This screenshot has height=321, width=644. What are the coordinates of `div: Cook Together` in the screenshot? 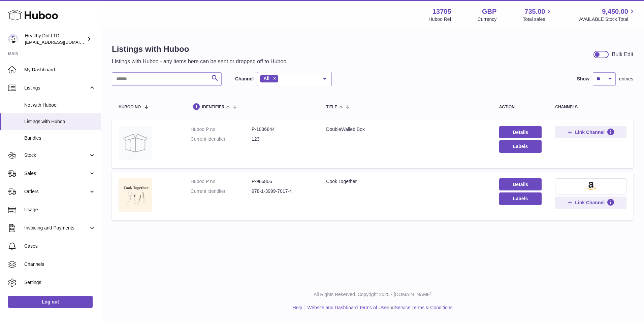 It's located at (406, 181).